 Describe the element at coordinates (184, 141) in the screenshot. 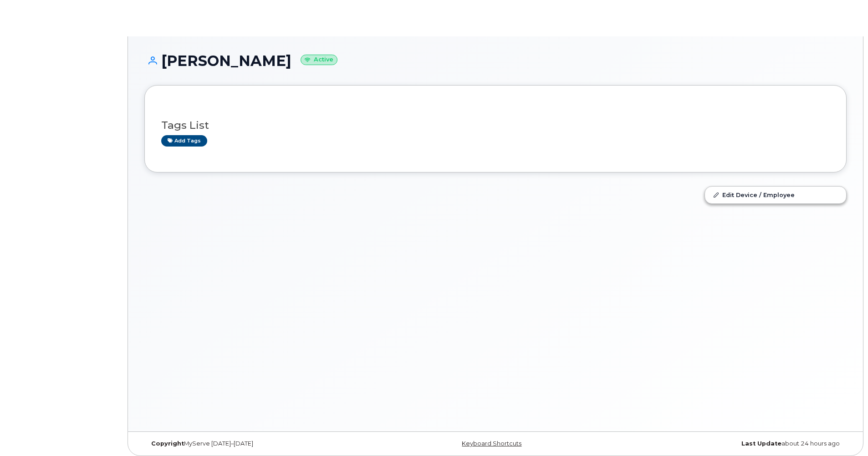

I see `a: Add tags` at that location.